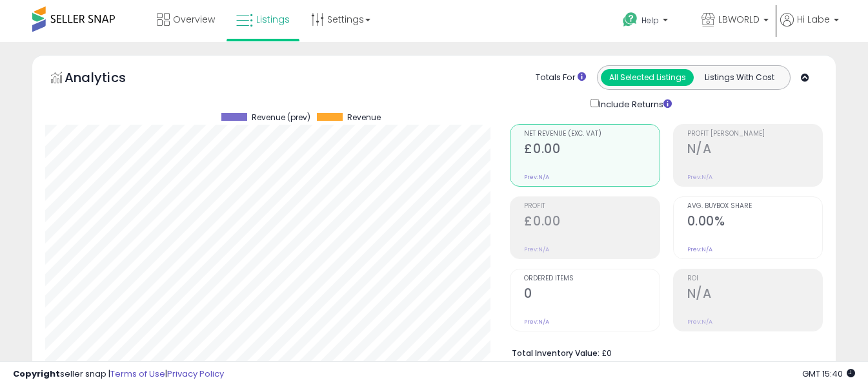  What do you see at coordinates (36, 373) in the screenshot?
I see `strong: Copyright` at bounding box center [36, 373].